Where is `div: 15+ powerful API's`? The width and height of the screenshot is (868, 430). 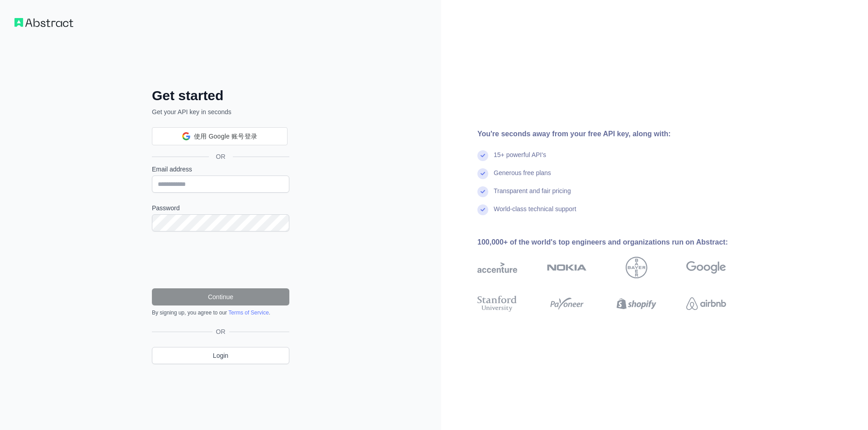
div: 15+ powerful API's is located at coordinates (519, 159).